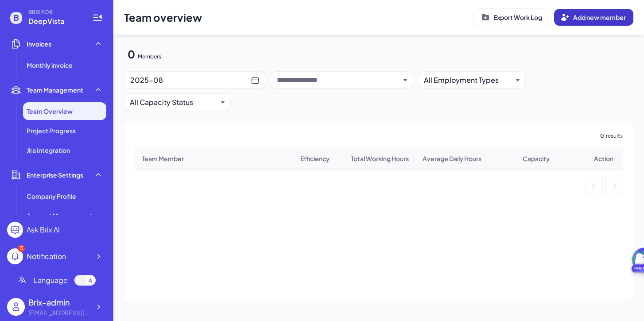 Image resolution: width=644 pixels, height=321 pixels. What do you see at coordinates (536, 159) in the screenshot?
I see `li: Capacity` at bounding box center [536, 159].